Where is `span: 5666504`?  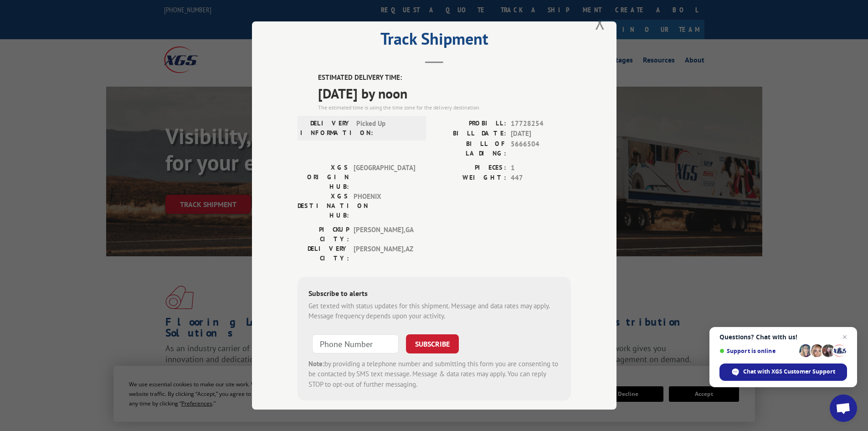 span: 5666504 is located at coordinates (541, 148).